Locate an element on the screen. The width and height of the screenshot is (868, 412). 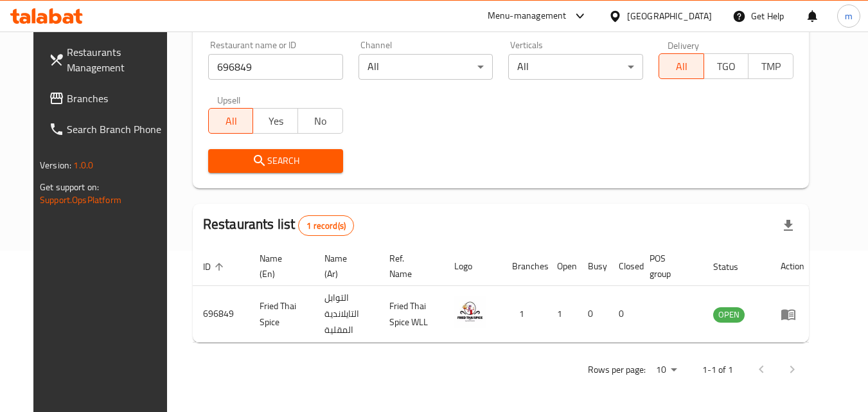
span: Ref. Name is located at coordinates (409, 266).